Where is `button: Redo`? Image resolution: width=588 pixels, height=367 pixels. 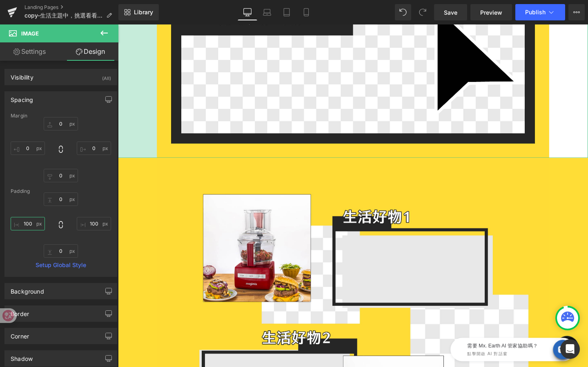
button: Redo is located at coordinates (423, 12).